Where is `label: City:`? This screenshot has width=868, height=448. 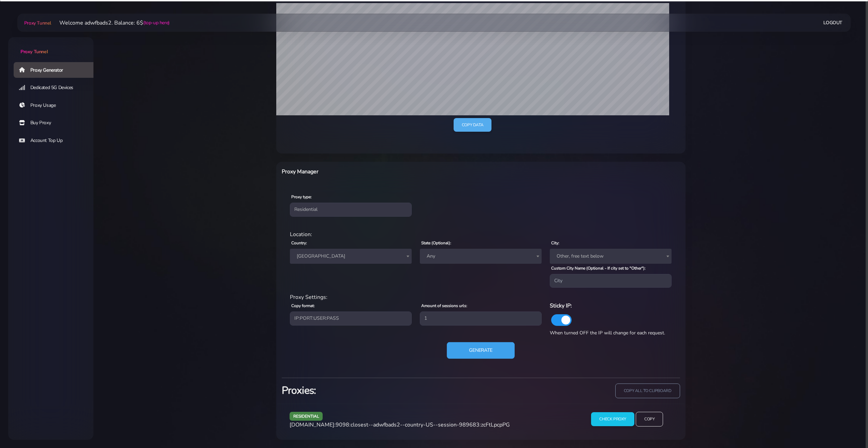
label: City: is located at coordinates (555, 243).